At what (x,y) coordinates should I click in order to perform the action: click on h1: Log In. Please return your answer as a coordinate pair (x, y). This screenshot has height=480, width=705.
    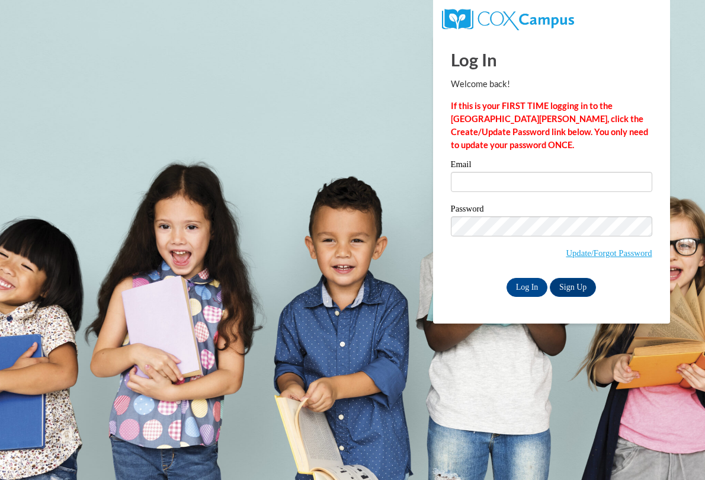
    Looking at the image, I should click on (552, 59).